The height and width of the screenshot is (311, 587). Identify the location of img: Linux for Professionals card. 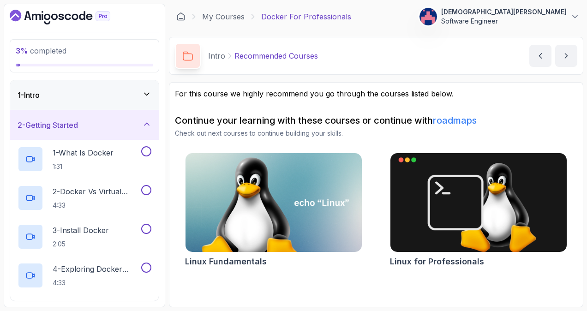
(478, 202).